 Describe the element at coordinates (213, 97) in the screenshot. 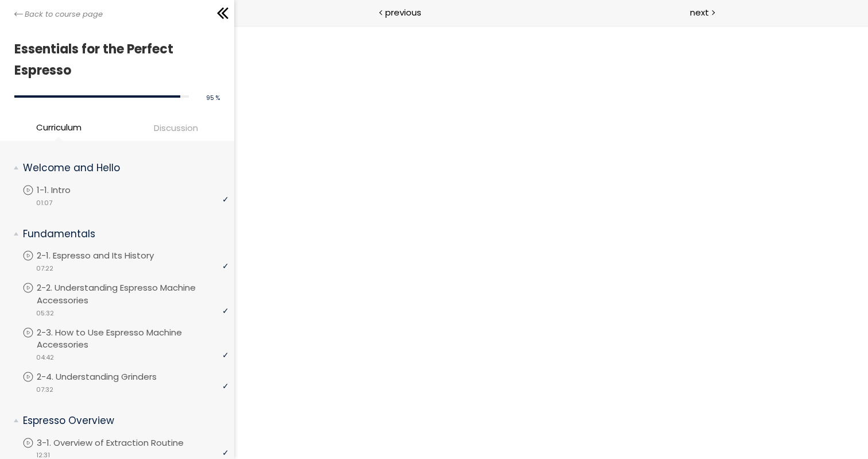

I see `span: 95 %` at that location.